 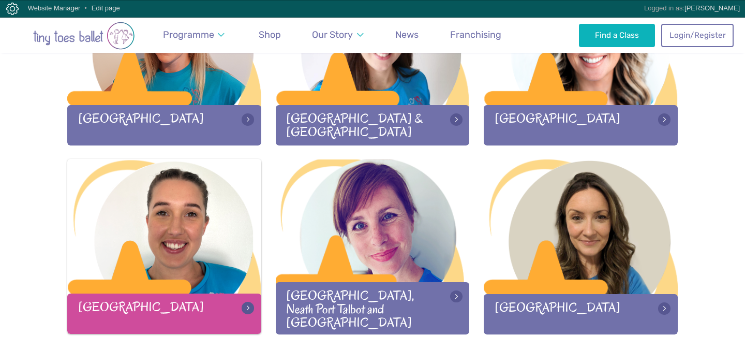 I want to click on a: Go to home page, so click(x=84, y=35).